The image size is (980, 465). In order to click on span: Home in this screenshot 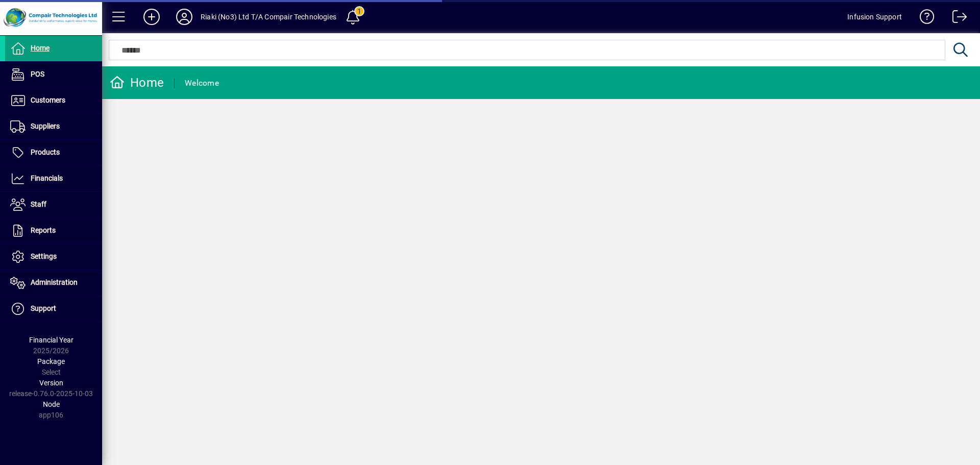, I will do `click(40, 48)`.